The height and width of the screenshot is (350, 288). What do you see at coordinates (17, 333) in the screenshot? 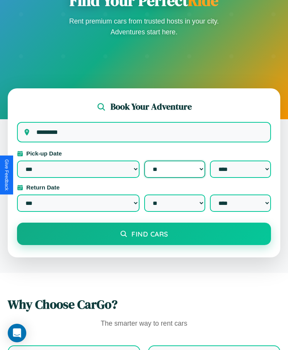
I see `div: Open Intercom Messenger` at bounding box center [17, 333].